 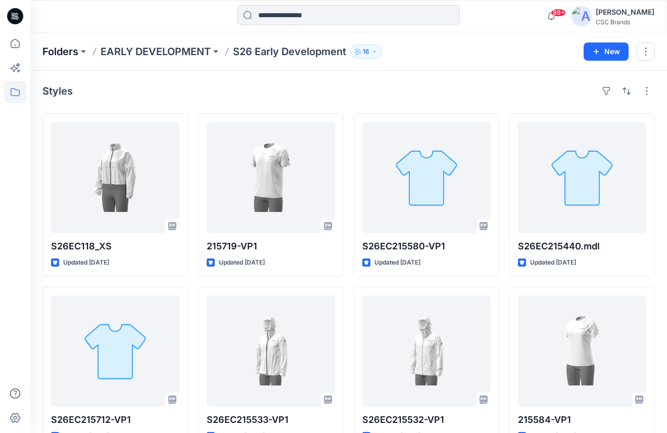 What do you see at coordinates (427, 177) in the screenshot?
I see `a: S26EC215580-VP1` at bounding box center [427, 177].